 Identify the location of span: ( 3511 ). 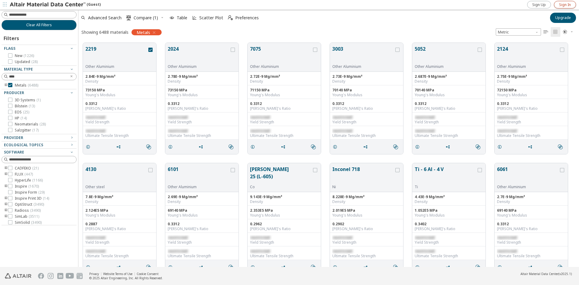
(34, 216).